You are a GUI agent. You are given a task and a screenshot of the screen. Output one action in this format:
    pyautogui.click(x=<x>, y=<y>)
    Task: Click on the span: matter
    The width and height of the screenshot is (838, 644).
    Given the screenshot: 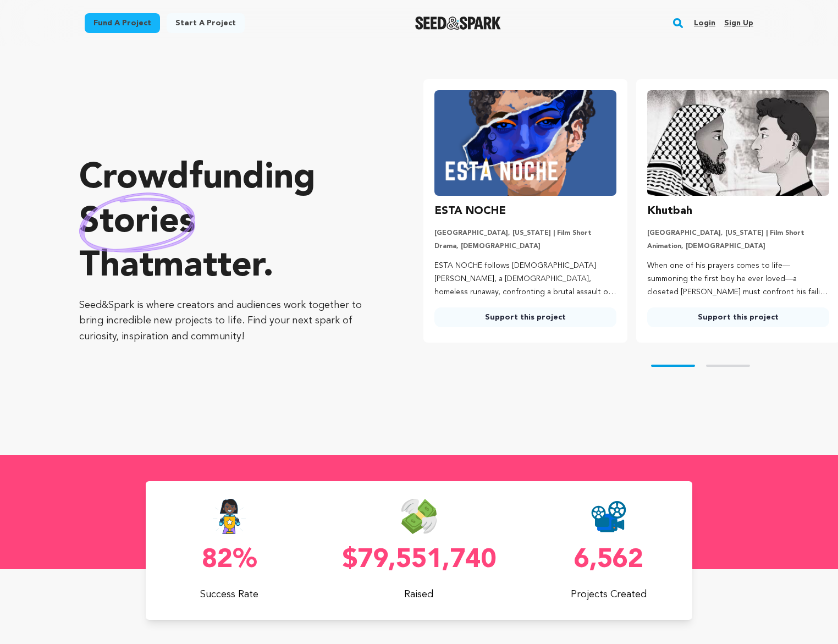 What is the action you would take?
    pyautogui.click(x=208, y=267)
    